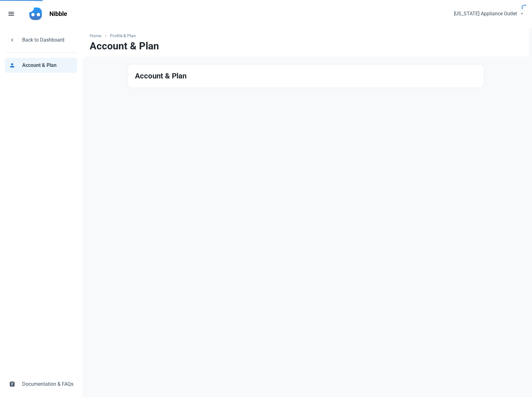 This screenshot has height=397, width=532. What do you see at coordinates (124, 46) in the screenshot?
I see `h1: Account & Plan` at bounding box center [124, 46].